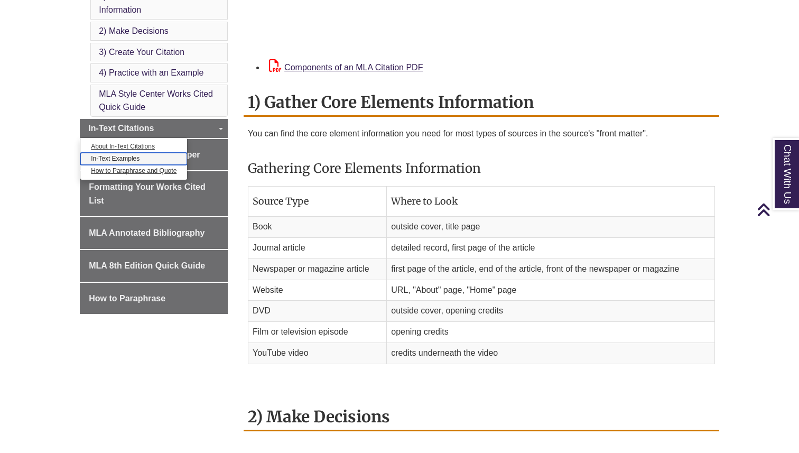 This screenshot has height=453, width=799. Describe the element at coordinates (134, 159) in the screenshot. I see `a: In-Text Examples` at that location.